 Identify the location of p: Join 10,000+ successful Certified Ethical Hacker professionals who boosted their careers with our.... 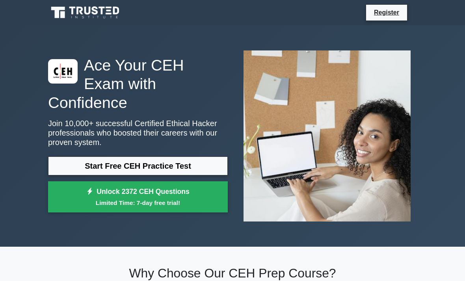
(138, 133).